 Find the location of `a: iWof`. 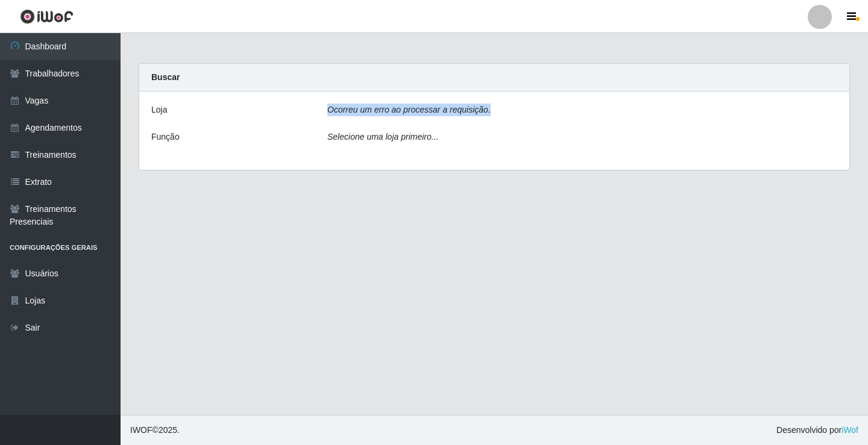

a: iWof is located at coordinates (850, 430).